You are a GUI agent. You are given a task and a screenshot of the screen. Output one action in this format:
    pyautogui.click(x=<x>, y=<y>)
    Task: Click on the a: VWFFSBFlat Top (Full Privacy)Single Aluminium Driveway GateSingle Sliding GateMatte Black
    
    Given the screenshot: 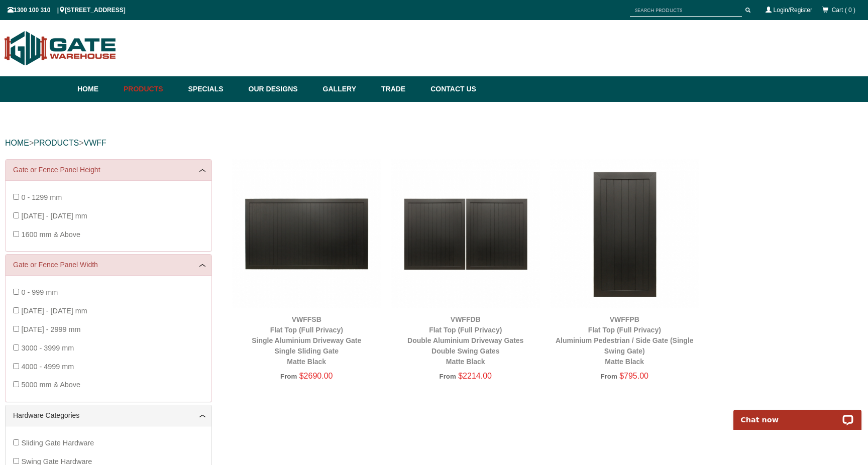 What is the action you would take?
    pyautogui.click(x=306, y=340)
    